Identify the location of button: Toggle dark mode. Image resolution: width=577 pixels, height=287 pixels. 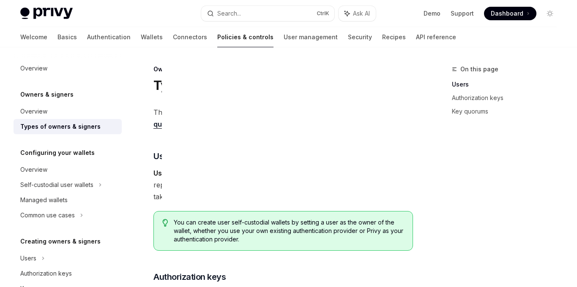
(550, 14).